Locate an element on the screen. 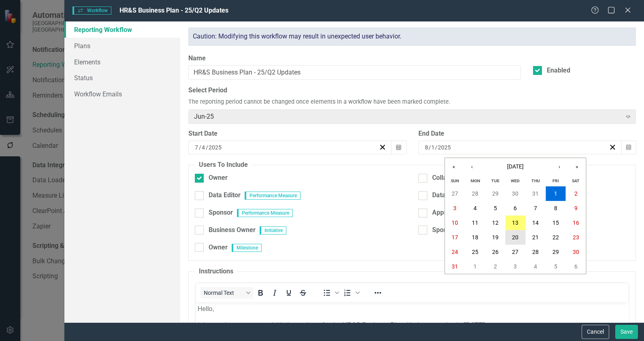 The height and width of the screenshot is (341, 644). button: September 4, 2025 is located at coordinates (535, 266).